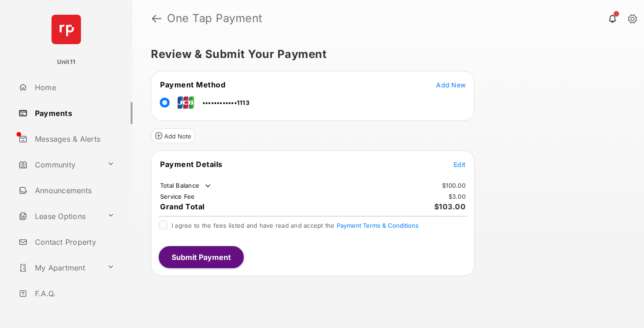  Describe the element at coordinates (226, 103) in the screenshot. I see `span: ••••••••••••1113` at that location.